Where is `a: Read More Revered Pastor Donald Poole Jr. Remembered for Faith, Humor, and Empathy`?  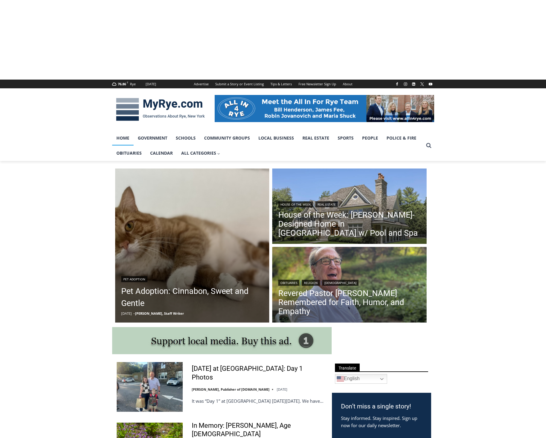 a: Read More Revered Pastor Donald Poole Jr. Remembered for Faith, Humor, and Empathy is located at coordinates (350, 286).